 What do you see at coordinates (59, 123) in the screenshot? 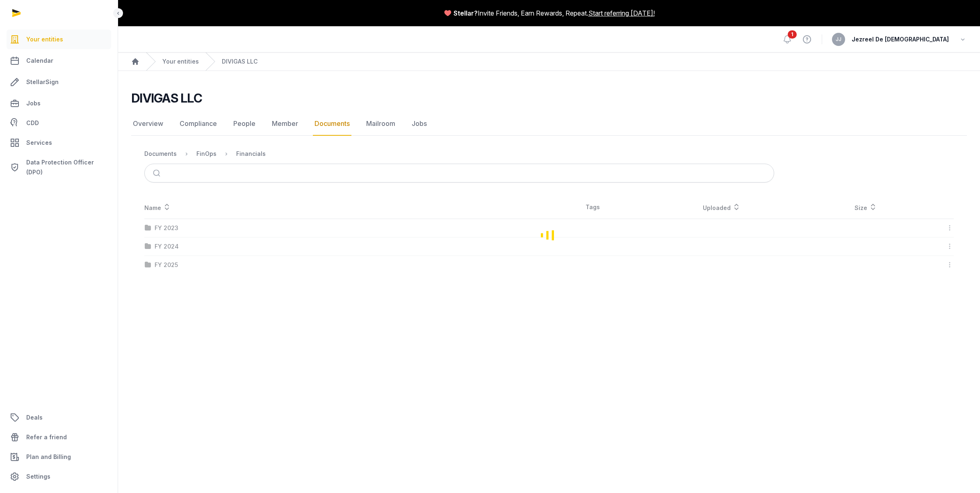
I see `a: CDD` at bounding box center [59, 123].